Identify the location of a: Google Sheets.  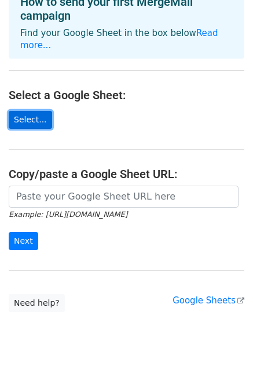
(209, 300).